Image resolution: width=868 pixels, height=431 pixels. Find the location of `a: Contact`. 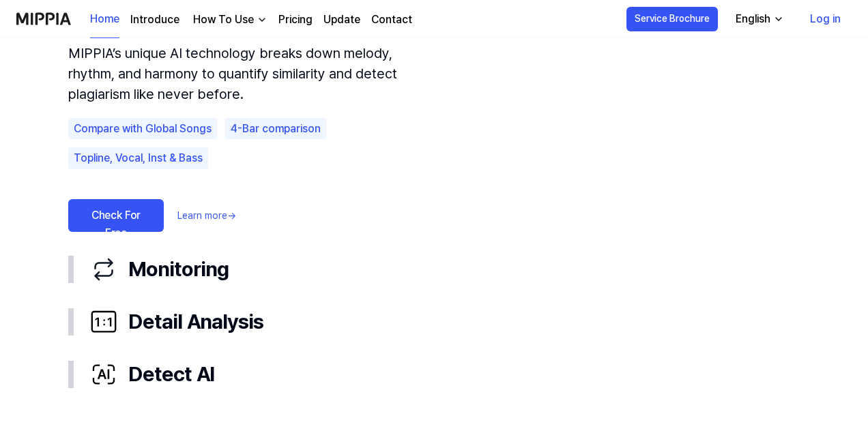

a: Contact is located at coordinates (392, 20).